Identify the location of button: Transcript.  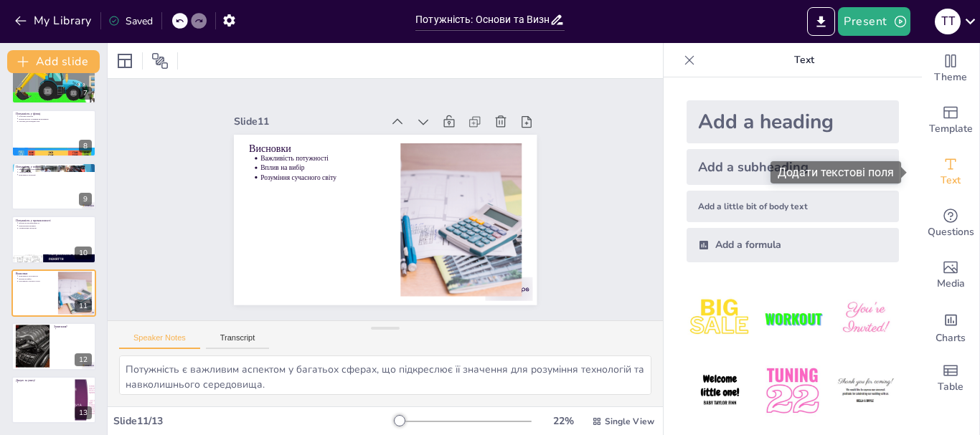
(237, 341).